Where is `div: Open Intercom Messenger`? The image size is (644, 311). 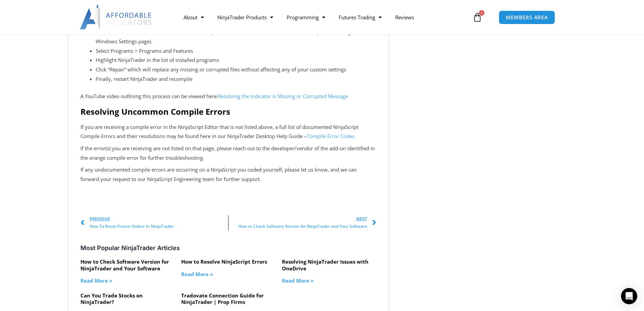 div: Open Intercom Messenger is located at coordinates (629, 296).